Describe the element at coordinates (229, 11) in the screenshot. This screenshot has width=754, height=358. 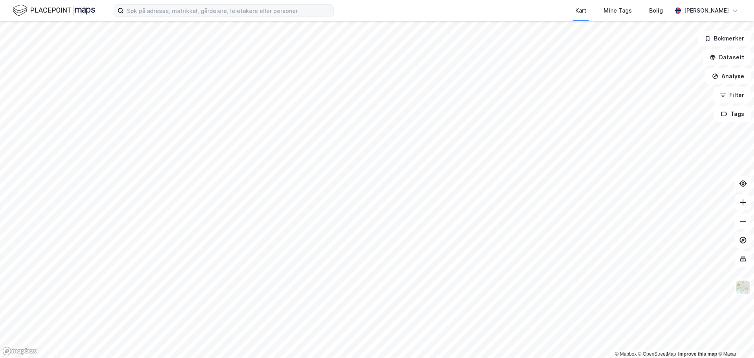
I see `input: Søk på adresse, matrikkel, gårdeiere, leietakere eller personer` at that location.